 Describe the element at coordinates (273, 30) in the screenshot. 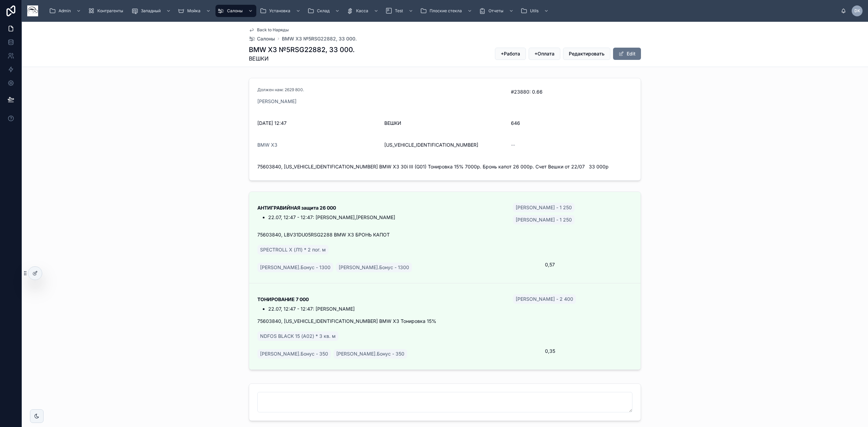

I see `span: Back to Наряды` at that location.